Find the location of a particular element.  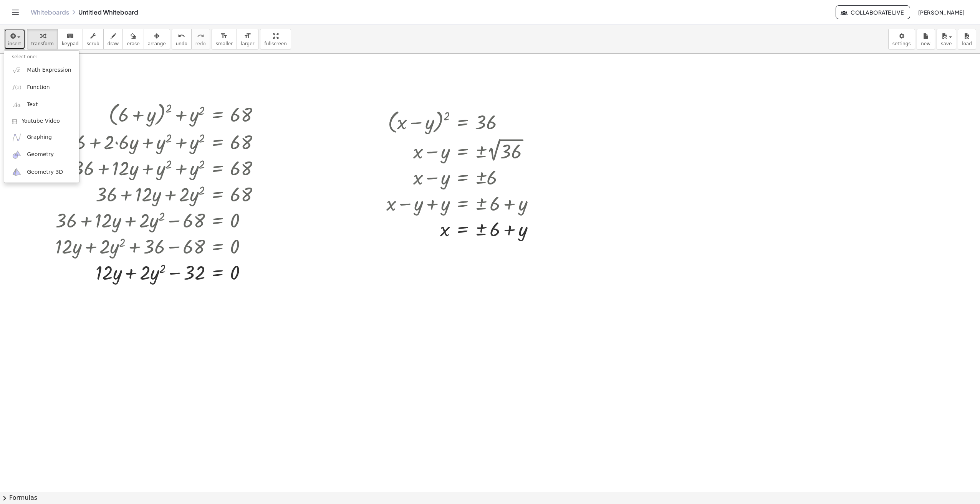

i: redo is located at coordinates (200, 36).